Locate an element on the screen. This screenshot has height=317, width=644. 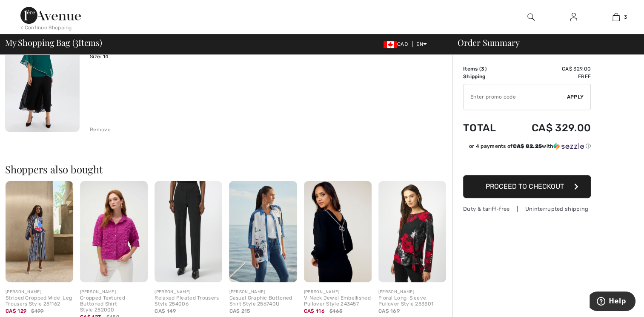
span: Proceed to Checkout is located at coordinates (524, 186).